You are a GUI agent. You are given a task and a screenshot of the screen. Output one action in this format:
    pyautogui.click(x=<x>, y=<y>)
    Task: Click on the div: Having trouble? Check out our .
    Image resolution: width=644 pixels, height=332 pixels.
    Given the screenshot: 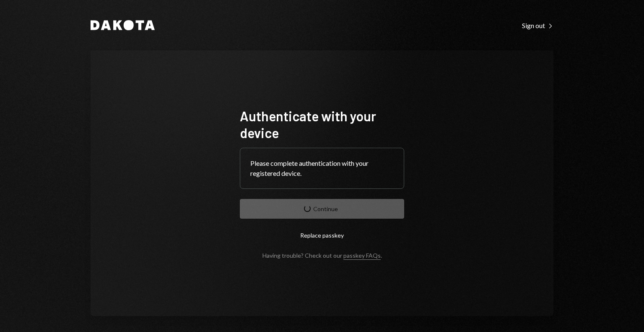 What is the action you would take?
    pyautogui.click(x=322, y=255)
    